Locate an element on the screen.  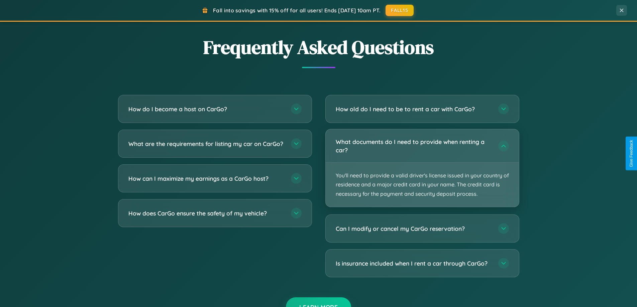
h3: How old do I need to be to rent a car with CarGo? is located at coordinates (414, 109).